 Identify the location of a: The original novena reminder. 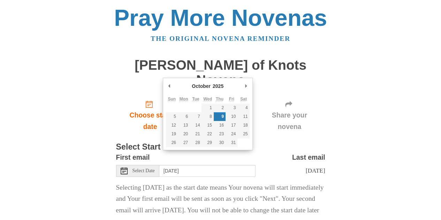
(220, 38).